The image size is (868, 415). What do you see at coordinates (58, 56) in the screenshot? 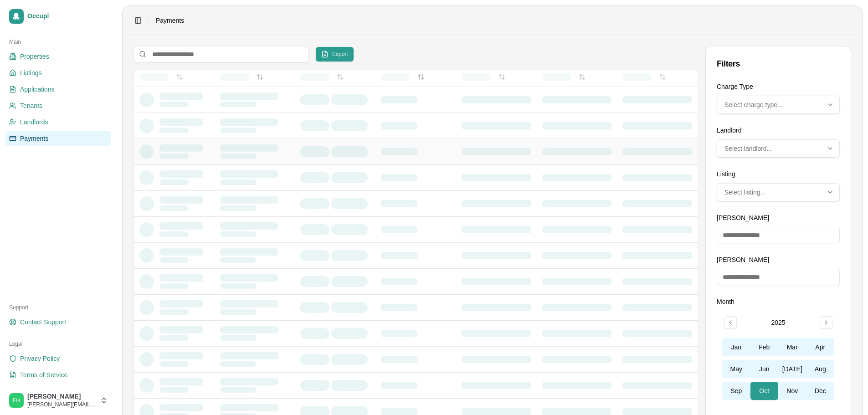
I see `a: Properties` at bounding box center [58, 56].